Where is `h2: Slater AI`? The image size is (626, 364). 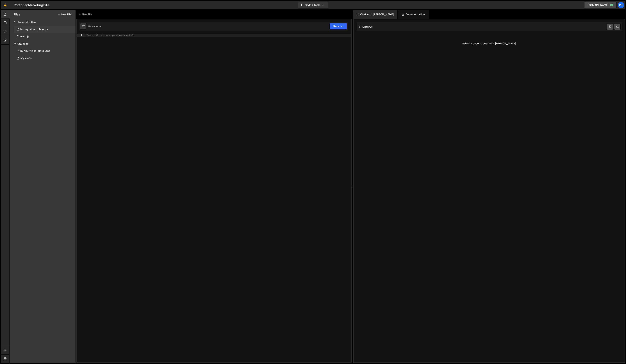 h2: Slater AI is located at coordinates (366, 26).